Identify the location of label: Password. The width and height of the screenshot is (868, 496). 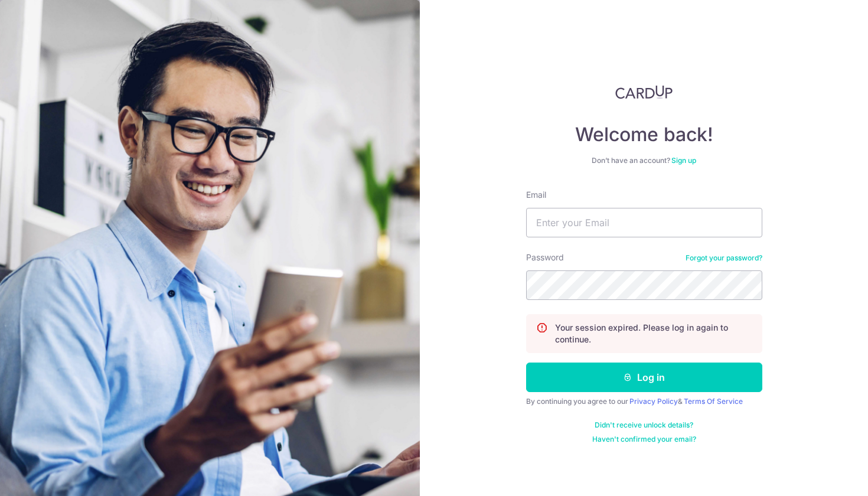
(545, 258).